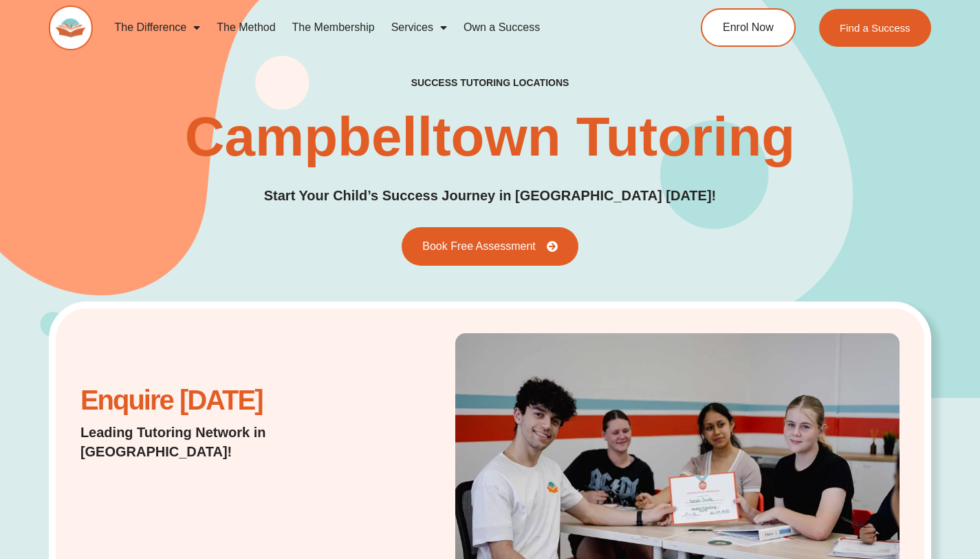 The image size is (980, 559). What do you see at coordinates (490, 82) in the screenshot?
I see `h2: success tutoring locations` at bounding box center [490, 82].